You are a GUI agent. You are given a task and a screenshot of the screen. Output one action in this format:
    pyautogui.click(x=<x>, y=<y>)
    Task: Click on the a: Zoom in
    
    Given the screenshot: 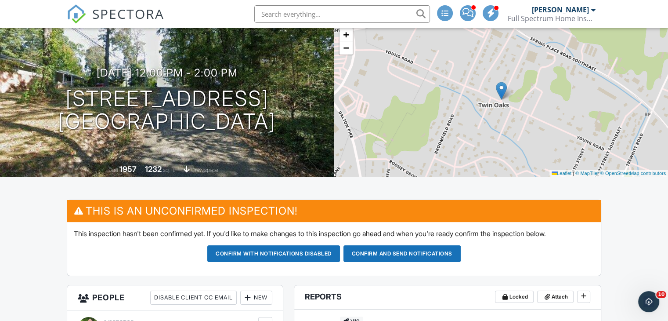 What is the action you would take?
    pyautogui.click(x=346, y=35)
    